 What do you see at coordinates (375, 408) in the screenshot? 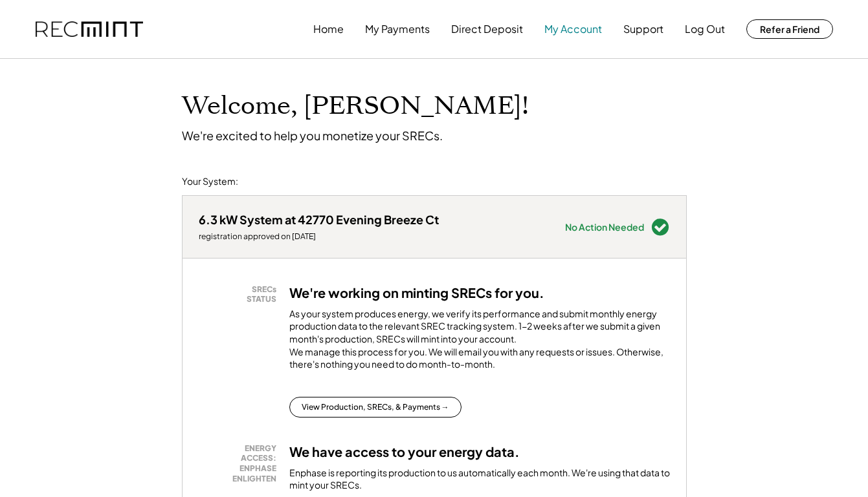
I see `button: View Production, SRECs, & Payments →` at bounding box center [375, 408].